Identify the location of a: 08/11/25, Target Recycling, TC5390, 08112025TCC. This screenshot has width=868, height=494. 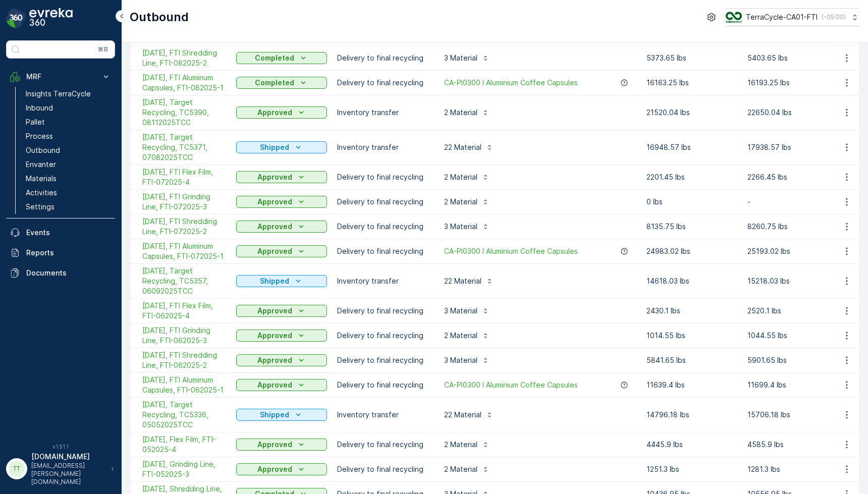
(184, 113).